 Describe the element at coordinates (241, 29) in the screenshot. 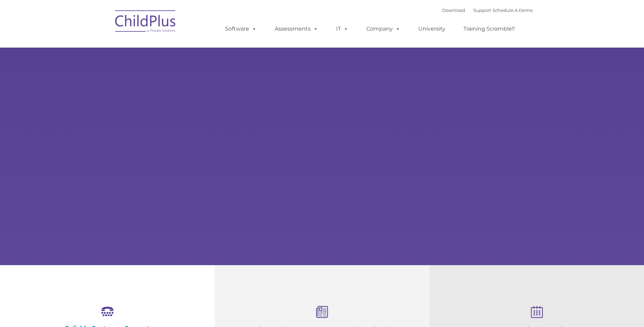

I see `a: Software` at that location.